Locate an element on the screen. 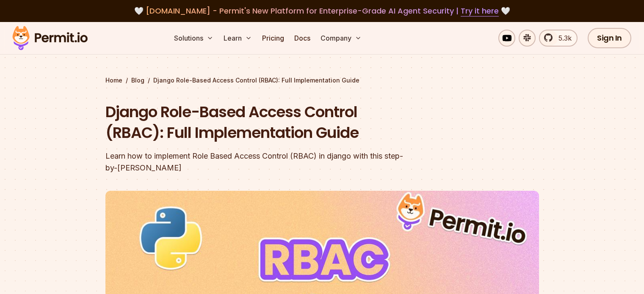 This screenshot has width=644, height=294. a: Sign In is located at coordinates (609, 38).